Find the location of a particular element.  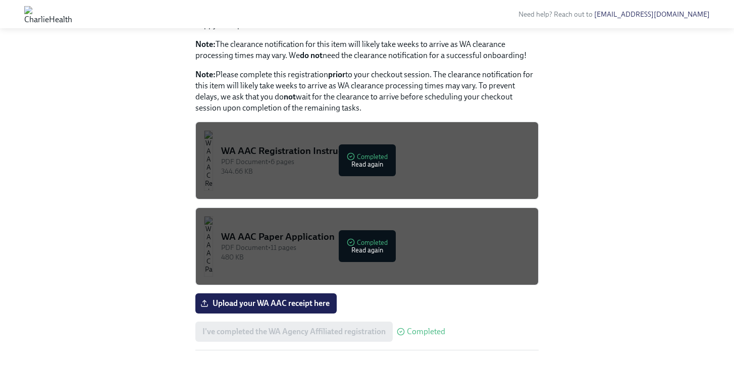

div: WA AAC Registration Instructions is located at coordinates (376, 151).